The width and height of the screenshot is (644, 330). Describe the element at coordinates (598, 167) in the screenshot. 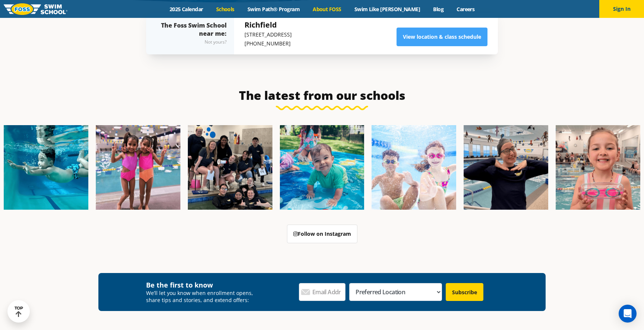

I see `img: Fa25-Website-Images-14-600x600.jpg` at that location.